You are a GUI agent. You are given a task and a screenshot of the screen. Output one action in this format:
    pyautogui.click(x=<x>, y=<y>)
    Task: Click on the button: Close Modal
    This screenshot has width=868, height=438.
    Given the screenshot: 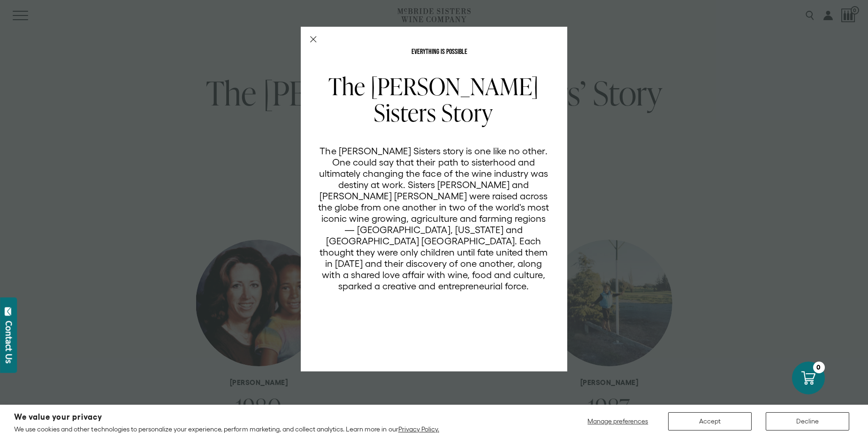 What is the action you would take?
    pyautogui.click(x=314, y=39)
    